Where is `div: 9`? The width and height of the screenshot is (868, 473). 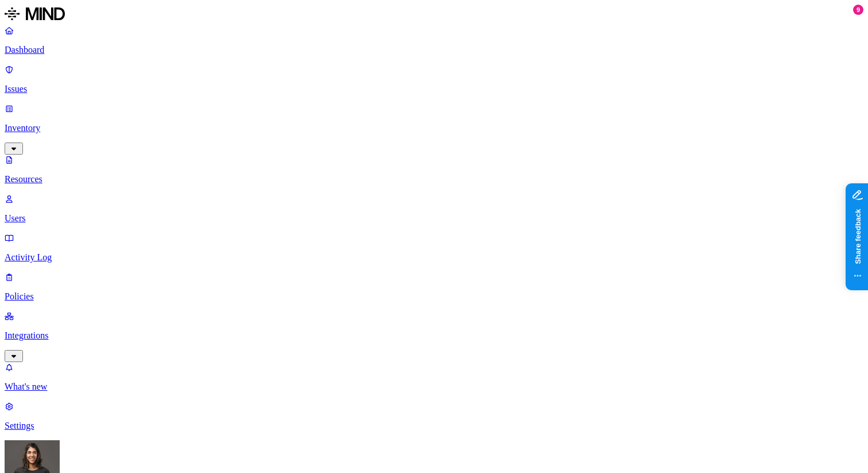 div: 9 is located at coordinates (858, 10).